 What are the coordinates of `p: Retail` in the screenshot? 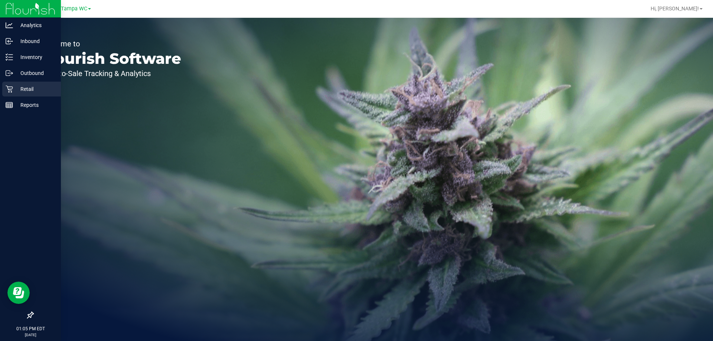 It's located at (35, 89).